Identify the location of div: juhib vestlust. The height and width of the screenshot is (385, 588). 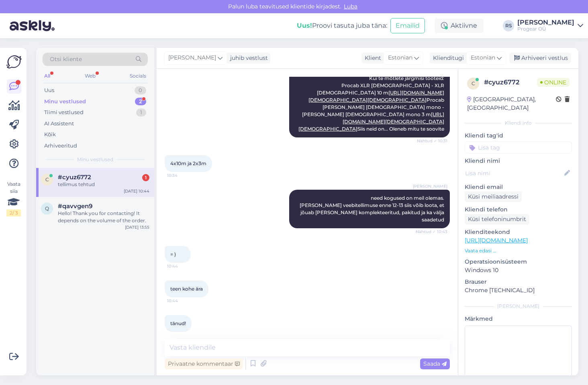
(247, 58).